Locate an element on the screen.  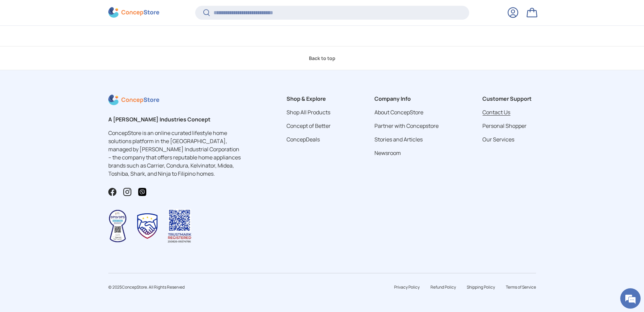
a: About ConcepStore is located at coordinates (399, 112).